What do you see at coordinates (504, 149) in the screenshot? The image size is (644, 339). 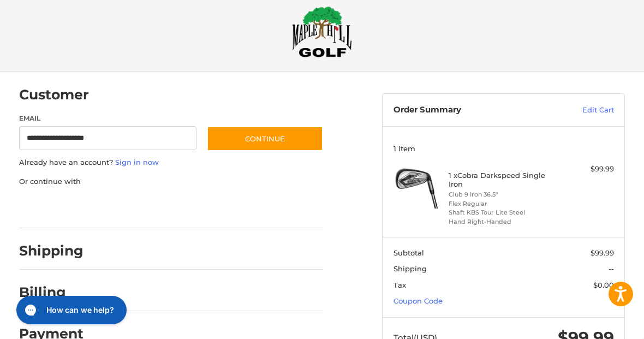 I see `h3: 1 Item` at bounding box center [504, 149].